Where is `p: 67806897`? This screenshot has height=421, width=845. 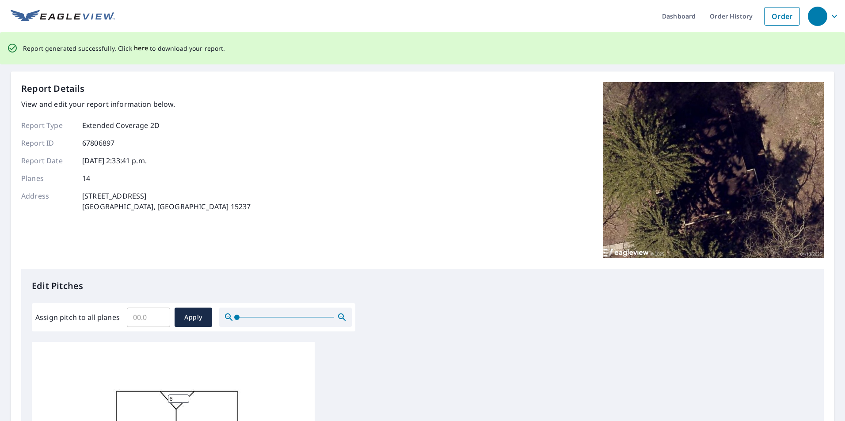 p: 67806897 is located at coordinates (98, 143).